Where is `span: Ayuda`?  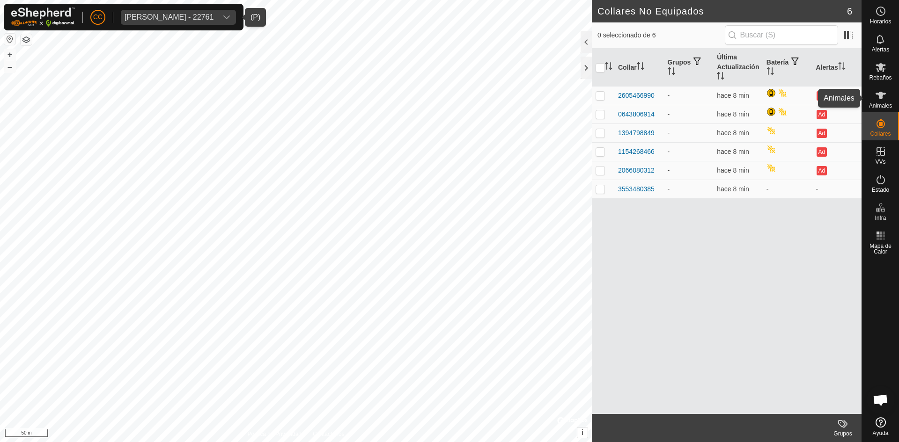
span: Ayuda is located at coordinates (880, 433).